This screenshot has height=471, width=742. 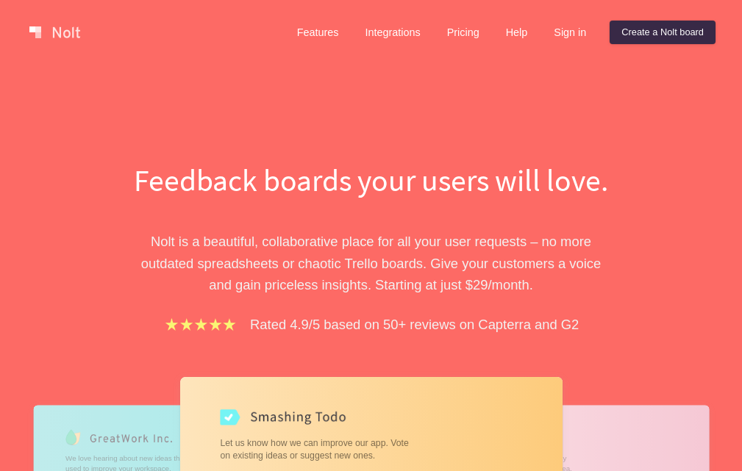 What do you see at coordinates (414, 324) in the screenshot?
I see `p: Rated 4.9/5 based on 50+ reviews on Capterra and G2` at bounding box center [414, 324].